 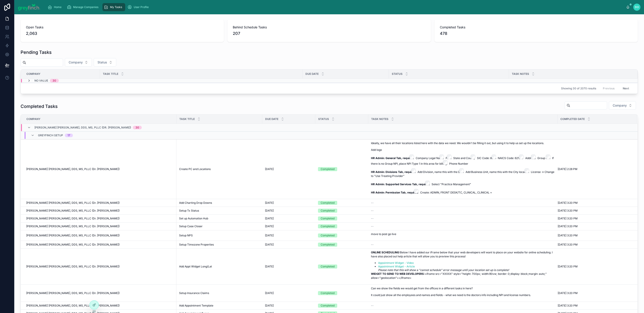 I want to click on h1: Completed Tasks, so click(x=39, y=106).